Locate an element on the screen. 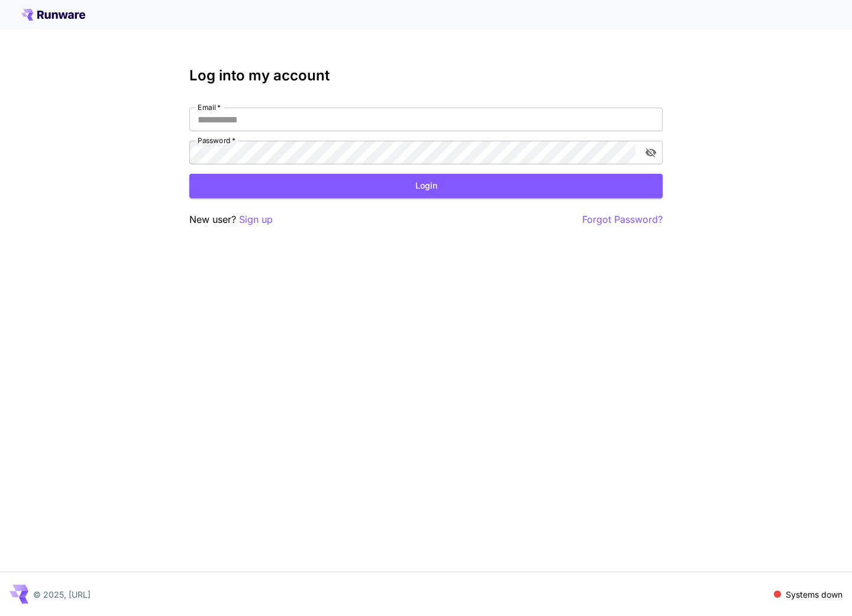 Image resolution: width=852 pixels, height=616 pixels. label: Email is located at coordinates (209, 107).